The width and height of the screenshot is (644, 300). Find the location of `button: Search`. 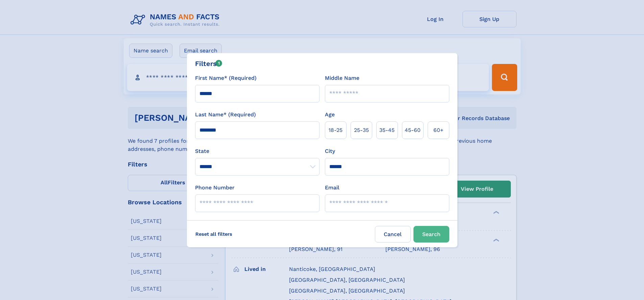

button: Search is located at coordinates (431, 234).